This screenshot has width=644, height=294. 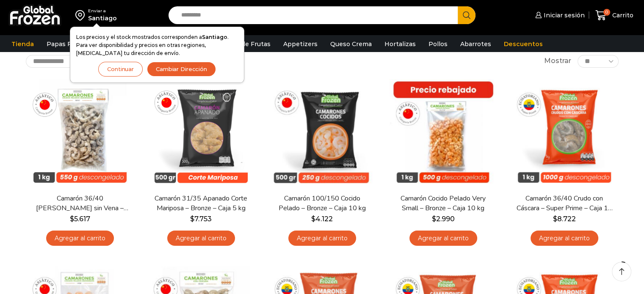 I want to click on bdi: 8.722, so click(x=565, y=219).